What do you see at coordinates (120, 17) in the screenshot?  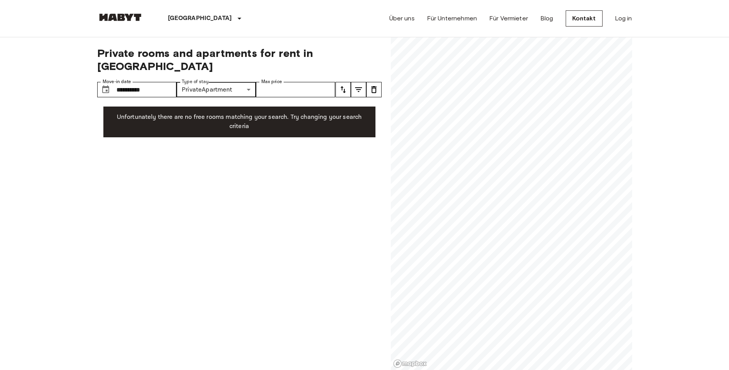 I see `img: Habyt` at bounding box center [120, 17].